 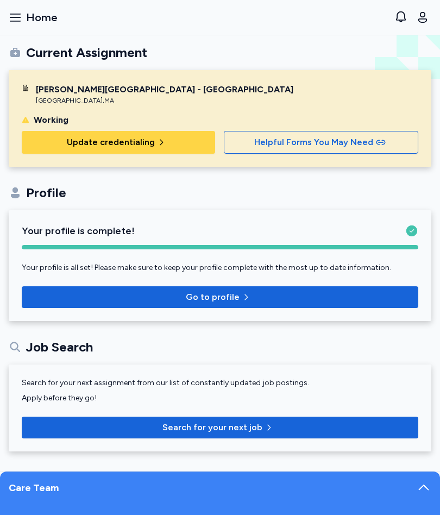 What do you see at coordinates (220, 383) in the screenshot?
I see `div: Search for your next assignment from our list of constantly updated job postings.` at bounding box center [220, 383].